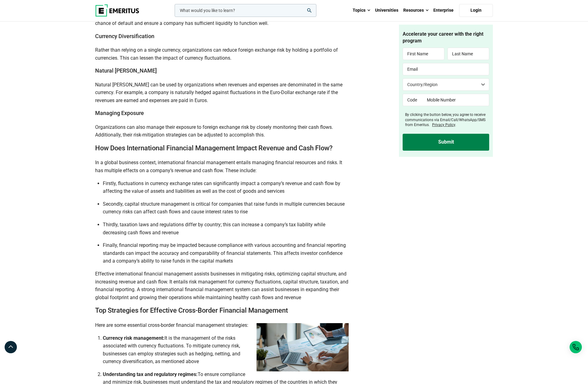 Image resolution: width=588 pixels, height=384 pixels. Describe the element at coordinates (224, 253) in the screenshot. I see `span: Finally, financial reporting may be impacted because compliance with various accounting and finan...` at that location.